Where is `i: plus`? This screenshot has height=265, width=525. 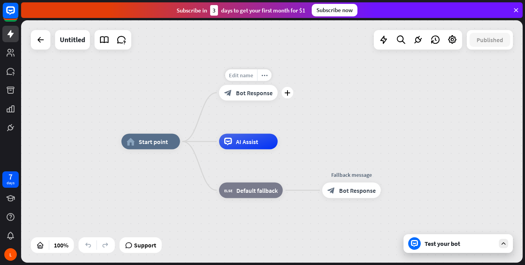
i: plus is located at coordinates (287, 93).